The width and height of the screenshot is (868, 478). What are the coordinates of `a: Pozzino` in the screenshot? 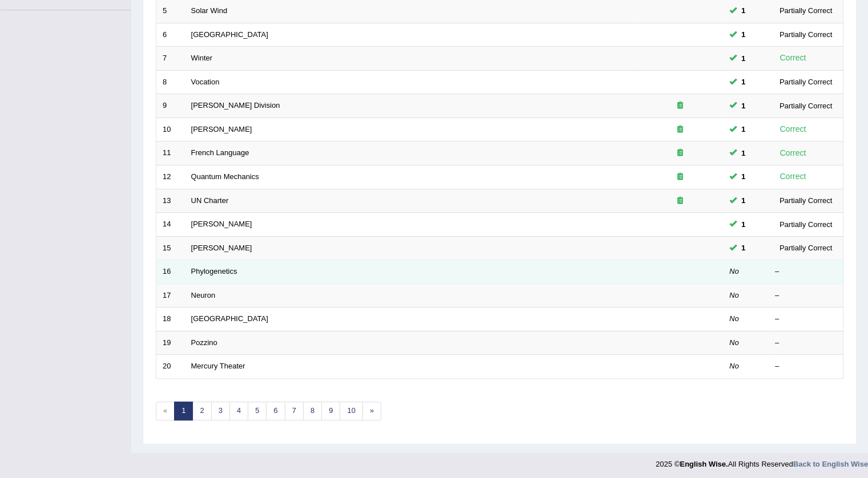 It's located at (204, 342).